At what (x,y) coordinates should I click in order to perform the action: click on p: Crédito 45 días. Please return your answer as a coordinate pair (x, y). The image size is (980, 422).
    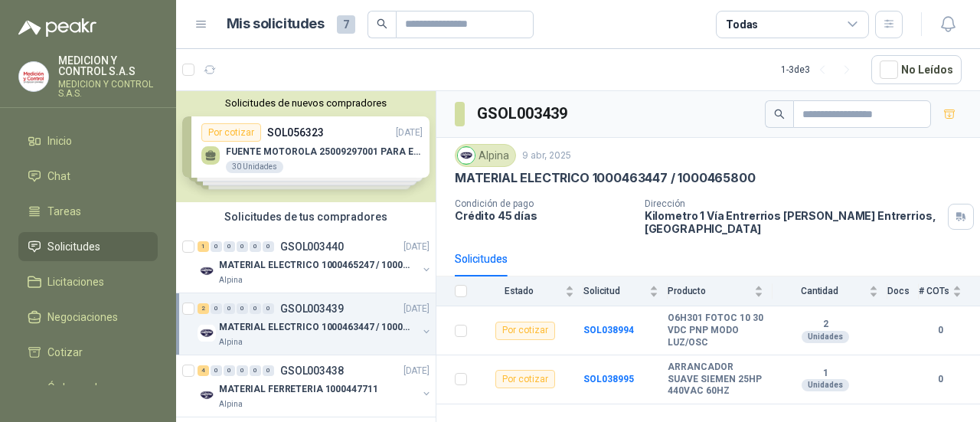
    Looking at the image, I should click on (544, 215).